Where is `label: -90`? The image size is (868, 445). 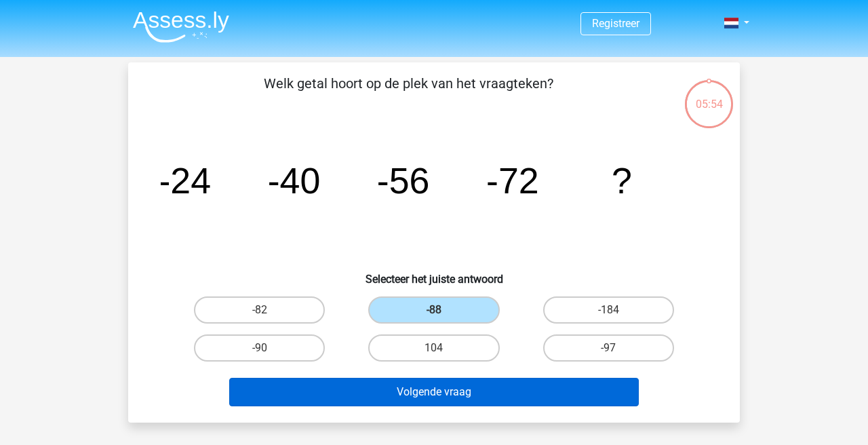
label: -90 is located at coordinates (259, 348).